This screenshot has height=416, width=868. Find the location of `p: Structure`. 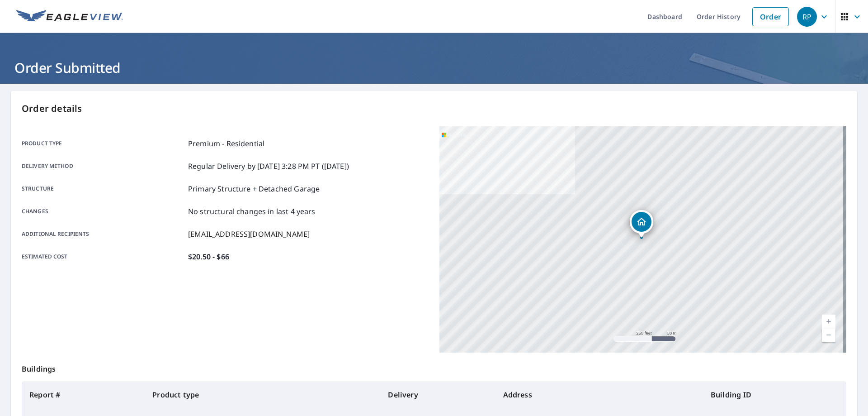

p: Structure is located at coordinates (103, 189).